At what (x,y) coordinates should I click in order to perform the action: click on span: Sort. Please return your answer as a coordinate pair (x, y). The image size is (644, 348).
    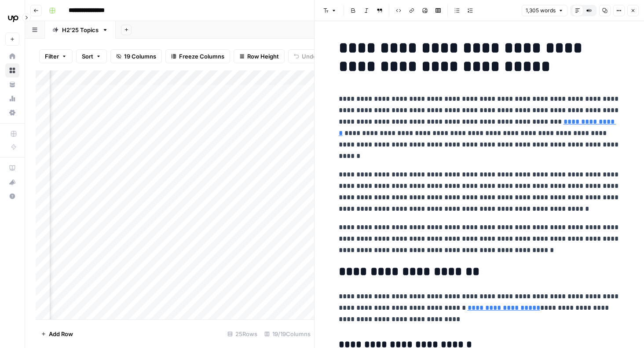
    Looking at the image, I should click on (88, 56).